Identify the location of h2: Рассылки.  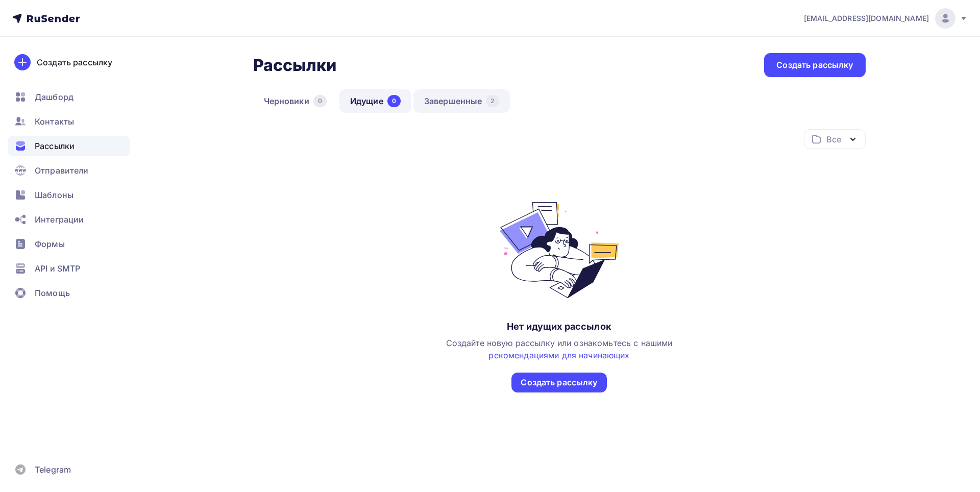
(295, 65).